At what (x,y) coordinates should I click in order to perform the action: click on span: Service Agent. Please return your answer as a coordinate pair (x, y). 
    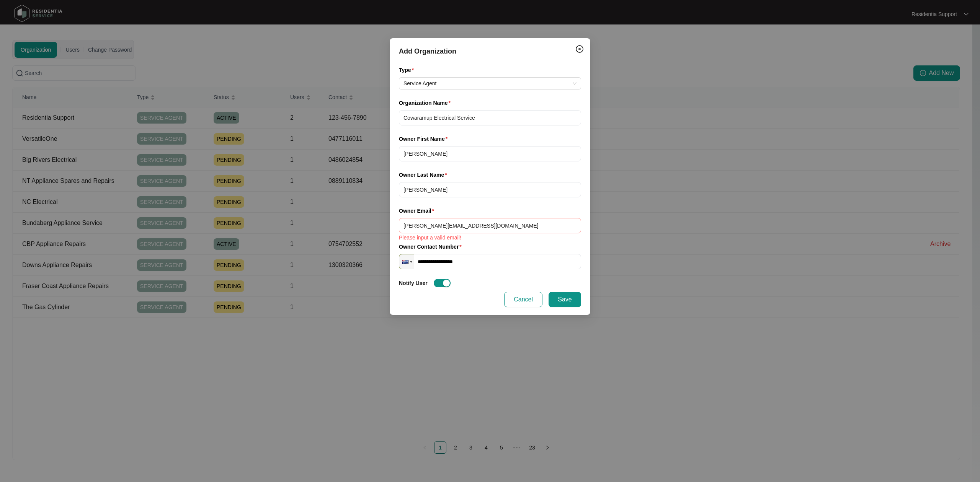
    Looking at the image, I should click on (490, 84).